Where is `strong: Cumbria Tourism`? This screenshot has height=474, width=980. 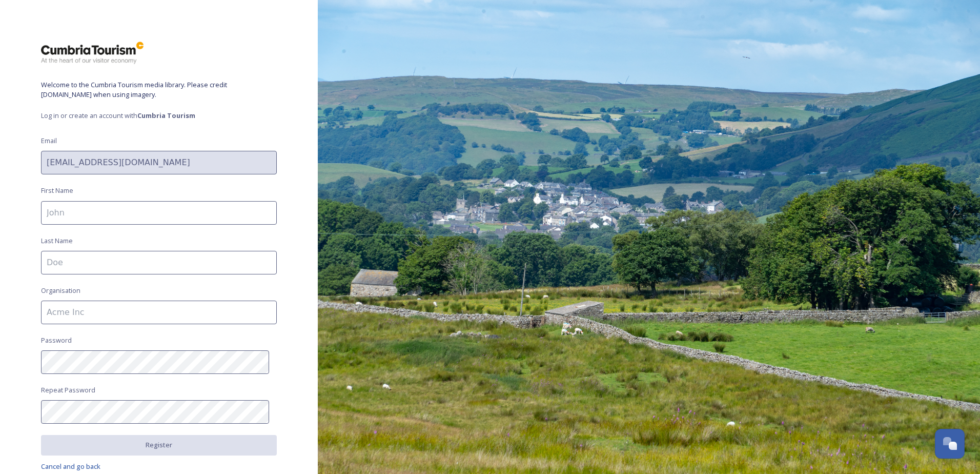
strong: Cumbria Tourism is located at coordinates (166, 115).